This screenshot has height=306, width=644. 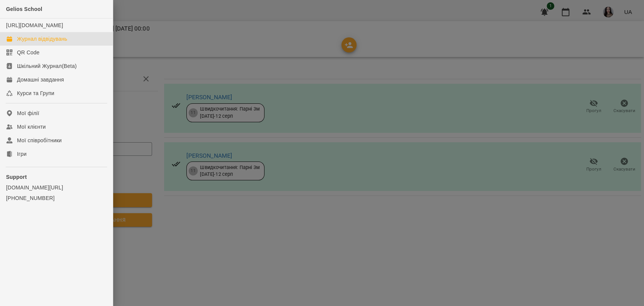 I want to click on div: Журнал відвідувань, so click(x=42, y=39).